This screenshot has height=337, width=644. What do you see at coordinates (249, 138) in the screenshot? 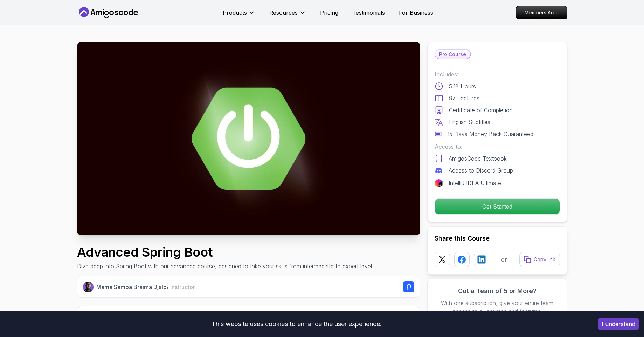
I see `img: advanced-spring-boot_thumbnail` at bounding box center [249, 138].